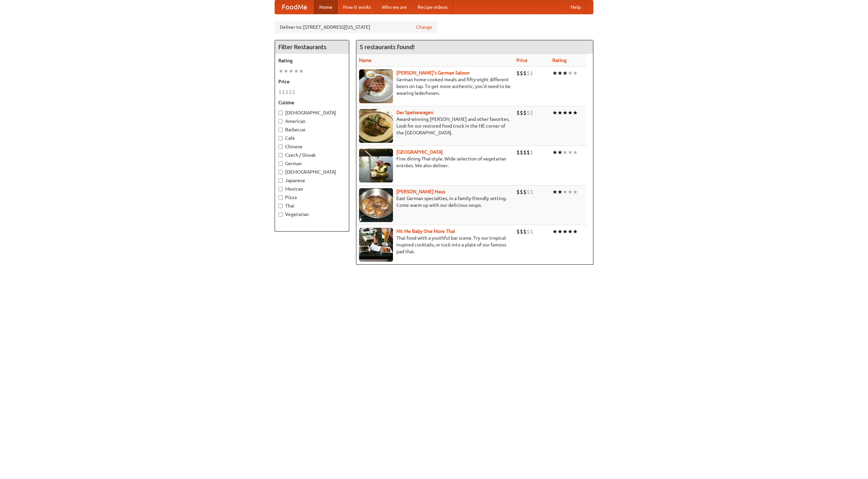  What do you see at coordinates (312, 47) in the screenshot?
I see `h4: Filter Restaurants` at bounding box center [312, 47].